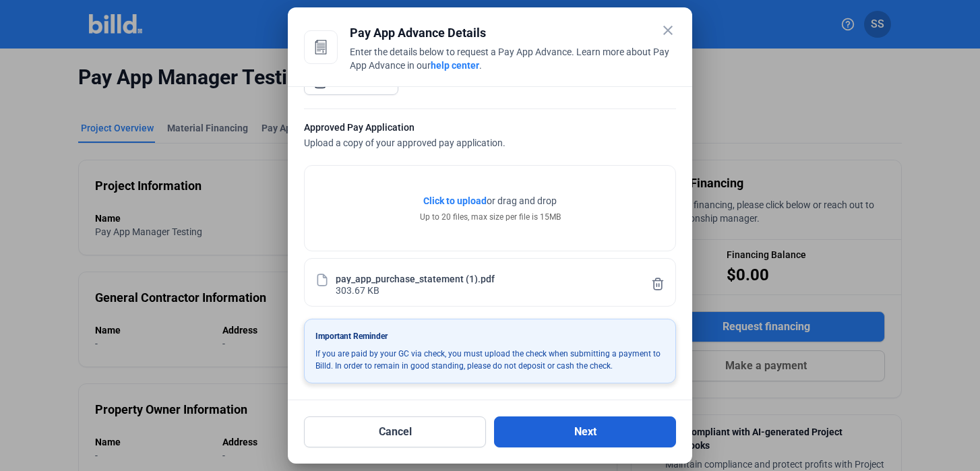  What do you see at coordinates (490, 129) in the screenshot?
I see `div: Approved Pay Application` at bounding box center [490, 129].